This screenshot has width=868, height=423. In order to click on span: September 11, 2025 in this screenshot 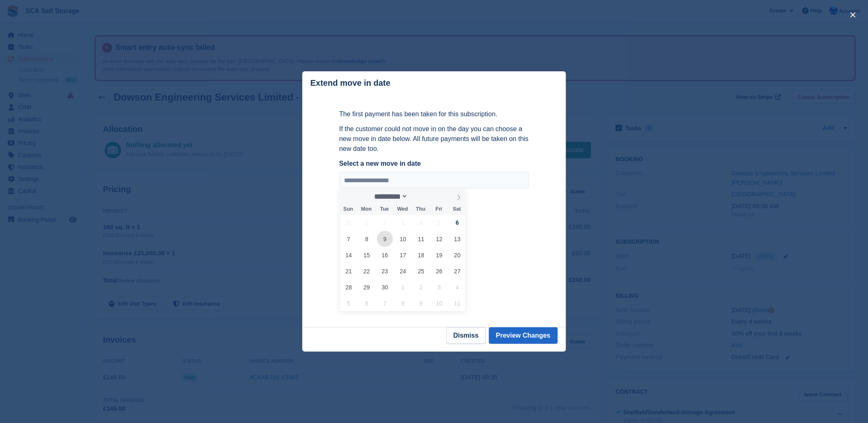, I will do `click(421, 239)`.